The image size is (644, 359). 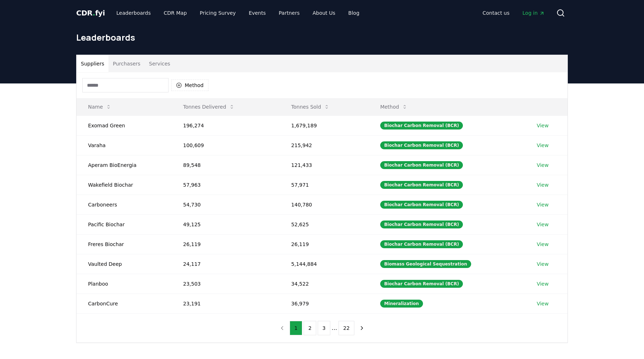 What do you see at coordinates (218, 13) in the screenshot?
I see `a: Pricing Survey` at bounding box center [218, 13].